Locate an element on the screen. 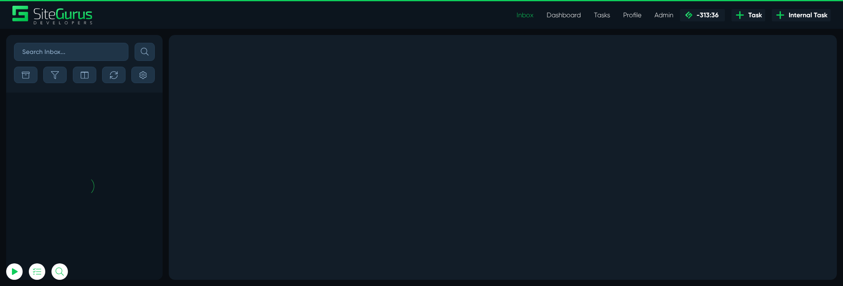 This screenshot has height=286, width=843. span: Internal Task is located at coordinates (806, 15).